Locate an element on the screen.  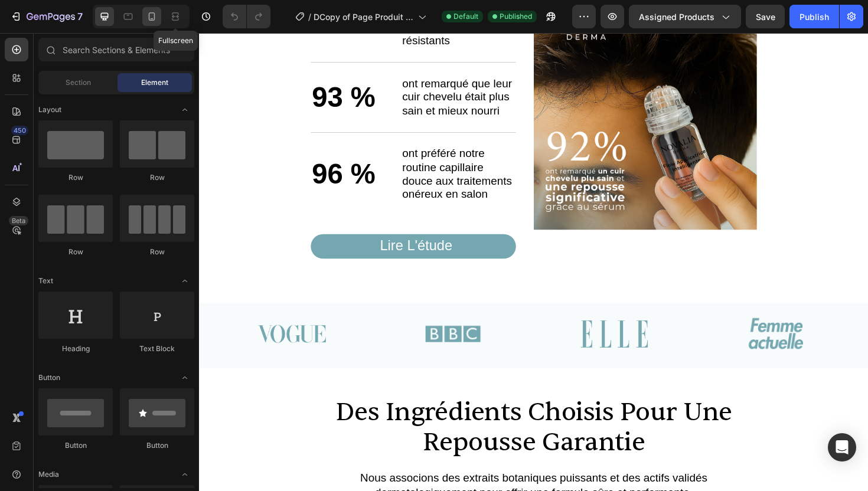
button: 7 is located at coordinates (46, 17).